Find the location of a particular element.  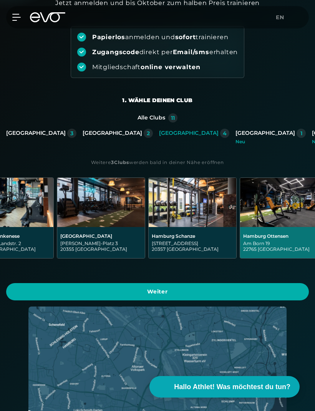

a: en is located at coordinates (282, 17).